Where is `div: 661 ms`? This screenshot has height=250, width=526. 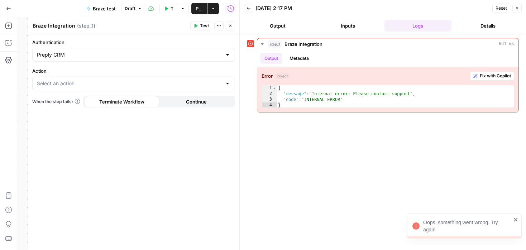
div: 661 ms is located at coordinates (387, 81).